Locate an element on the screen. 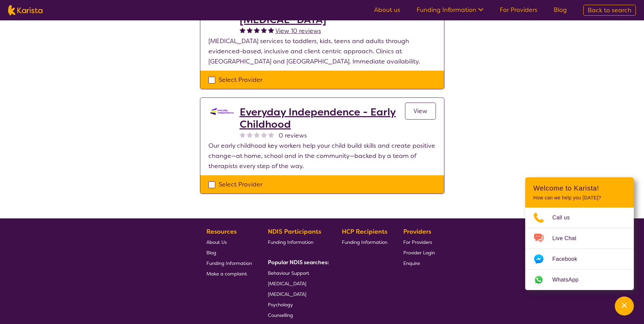  a: View is located at coordinates (421, 111).